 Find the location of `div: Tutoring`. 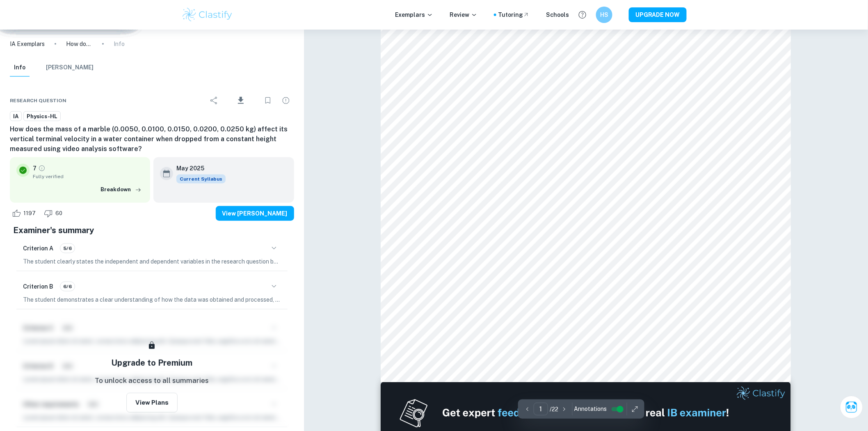

div: Tutoring is located at coordinates (513, 15).